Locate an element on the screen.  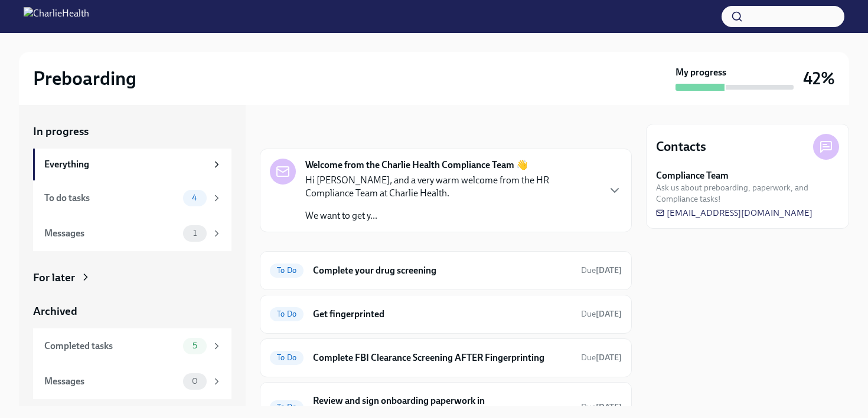
a: Messages0 is located at coordinates (132, 382).